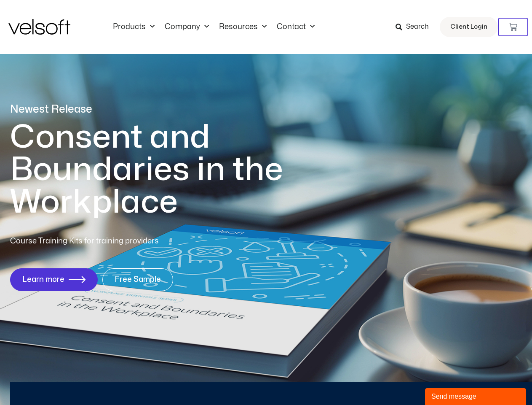 The height and width of the screenshot is (405, 532). I want to click on nav: Menu, so click(214, 27).